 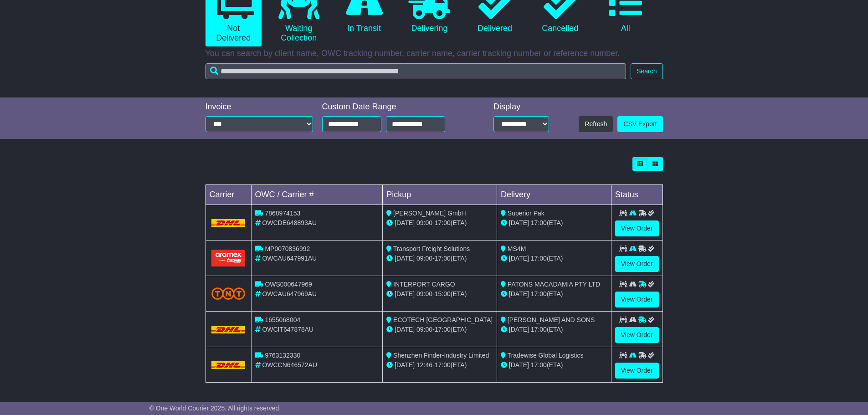 I want to click on span: © One World Courier 2025. All rights reserved., so click(x=215, y=408).